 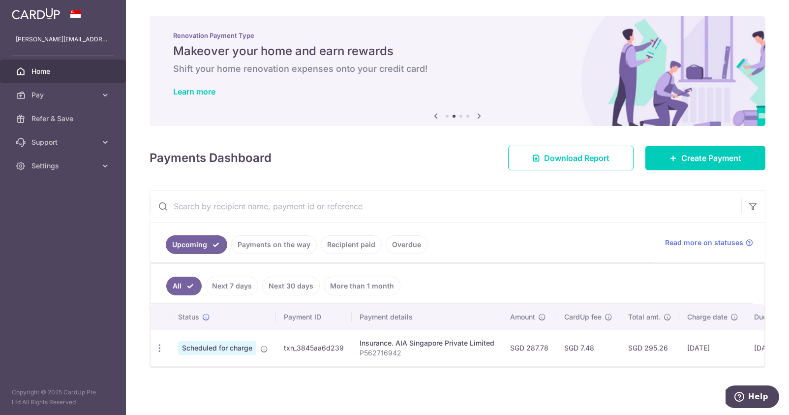 What do you see at coordinates (232, 286) in the screenshot?
I see `a: Next 7 days` at bounding box center [232, 286].